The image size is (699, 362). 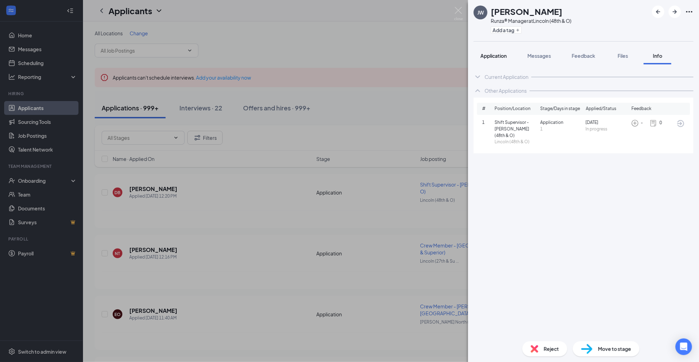 What do you see at coordinates (506, 91) in the screenshot?
I see `div: Other Applications` at bounding box center [506, 91].